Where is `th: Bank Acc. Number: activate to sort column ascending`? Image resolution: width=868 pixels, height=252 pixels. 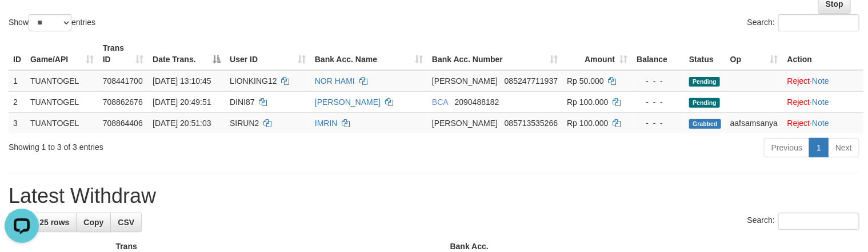
th: Bank Acc. Number: activate to sort column ascending is located at coordinates (495, 53).